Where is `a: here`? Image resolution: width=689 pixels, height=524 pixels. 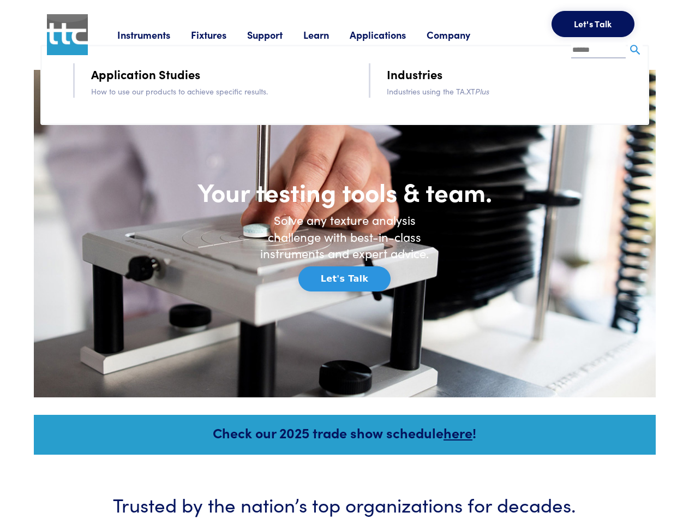 a: here is located at coordinates (458, 432).